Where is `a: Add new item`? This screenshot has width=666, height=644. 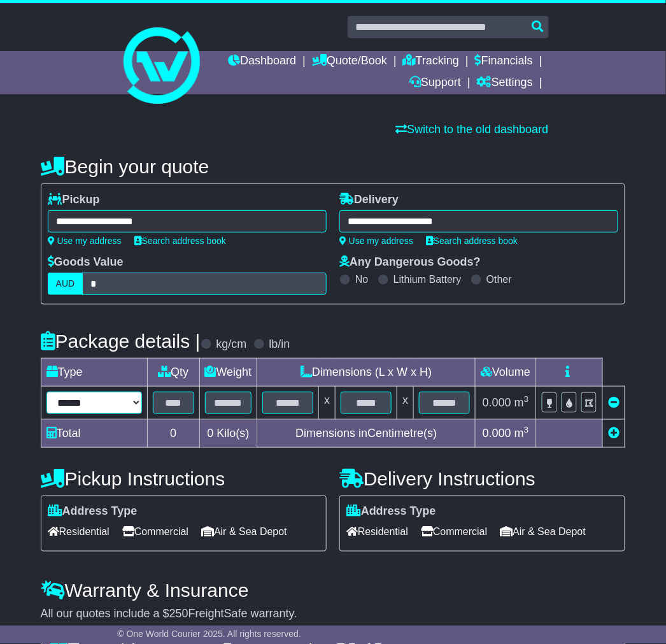 a: Add new item is located at coordinates (614, 433).